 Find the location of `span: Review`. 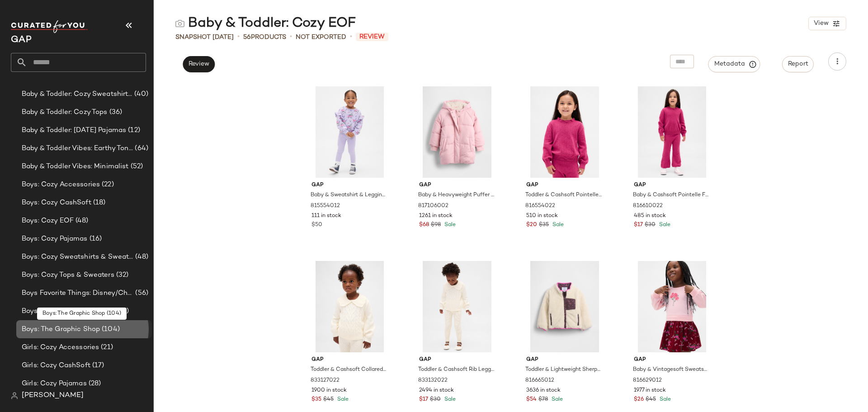

span: Review is located at coordinates (372, 37).